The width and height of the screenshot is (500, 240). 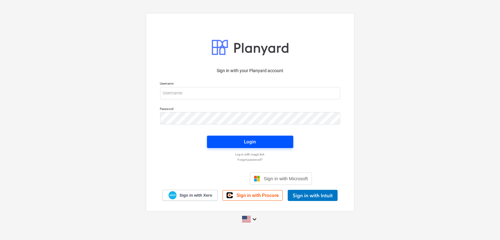 I want to click on a: Sign in with Xero, so click(x=190, y=195).